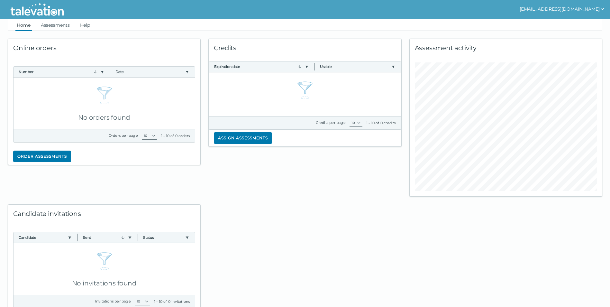 The width and height of the screenshot is (610, 307). Describe the element at coordinates (42, 237) in the screenshot. I see `button: Candidate` at that location.